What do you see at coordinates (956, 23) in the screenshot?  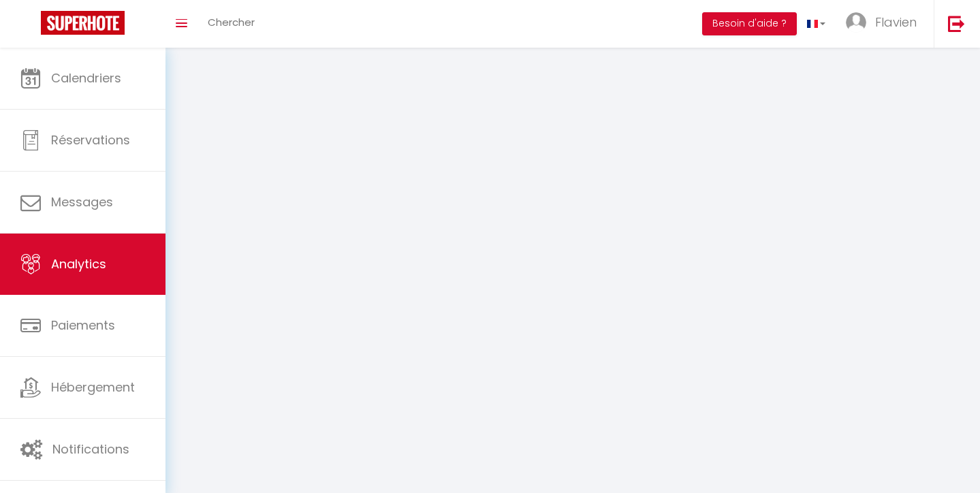 I see `img: logout` at bounding box center [956, 23].